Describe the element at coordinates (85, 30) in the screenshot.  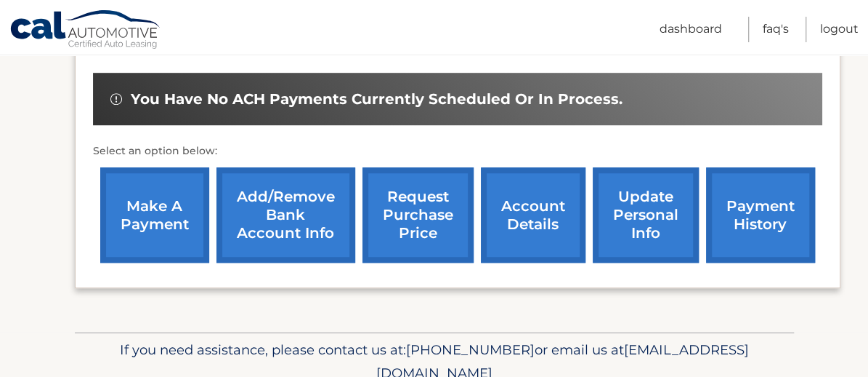
I see `a: Cal Automotive` at that location.